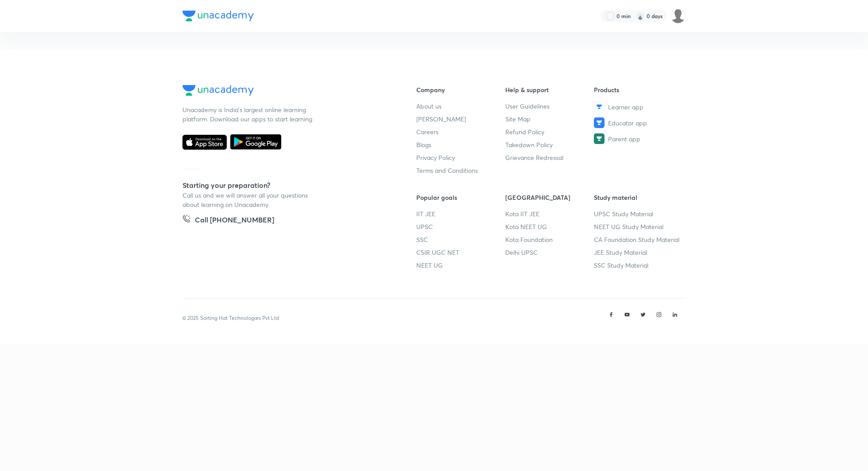 The width and height of the screenshot is (868, 471). What do you see at coordinates (549, 89) in the screenshot?
I see `h6: Help & support` at bounding box center [549, 89].